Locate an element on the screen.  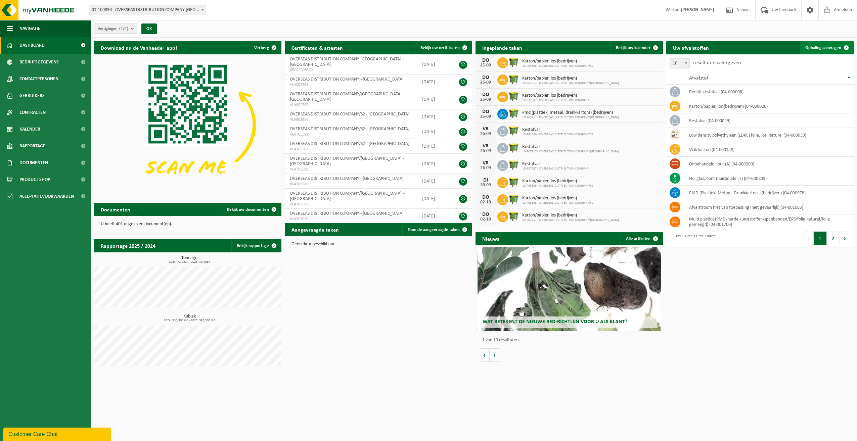
button: Previous is located at coordinates (809, 238).